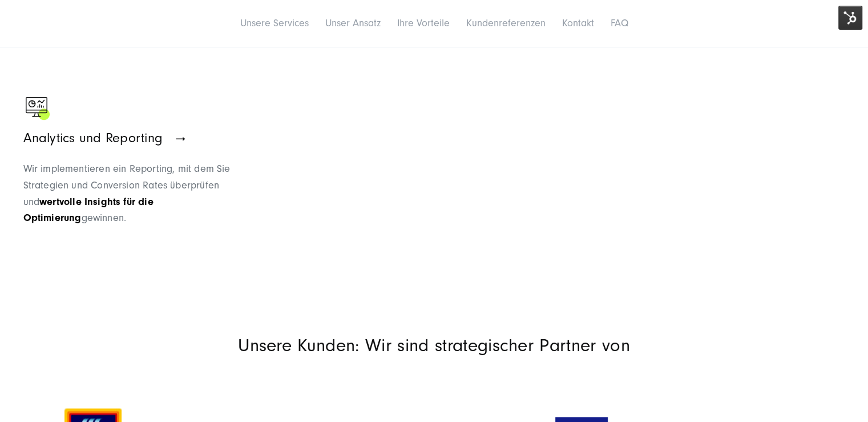  I want to click on a: Ihre Vorteile, so click(424, 23).